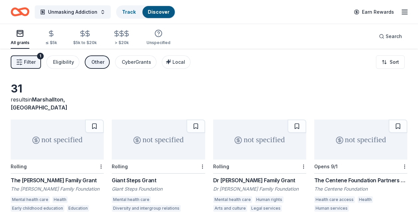  What do you see at coordinates (136, 62) in the screenshot?
I see `div: CyberGrants` at bounding box center [136, 62].